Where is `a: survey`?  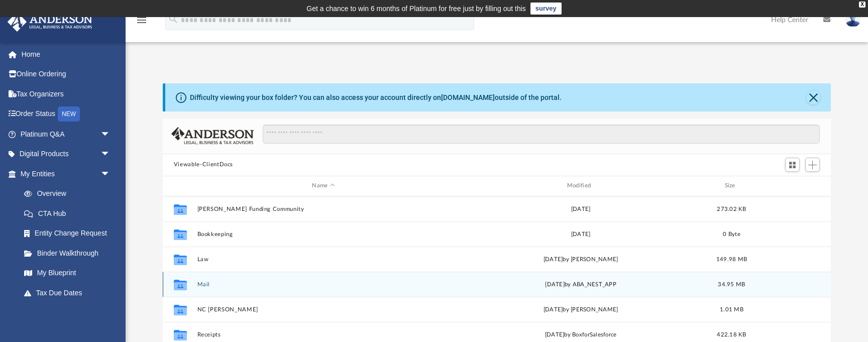 a: survey is located at coordinates (546, 9).